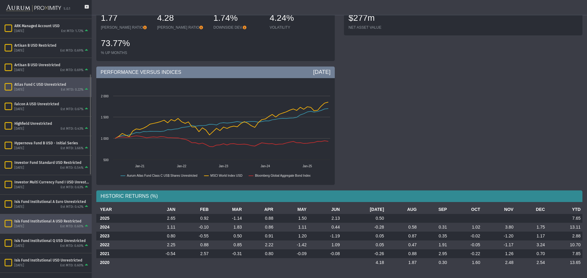 Image resolution: width=587 pixels, height=278 pixels. Describe the element at coordinates (52, 104) in the screenshot. I see `div: Falcon A USD Unrestricted` at that location.